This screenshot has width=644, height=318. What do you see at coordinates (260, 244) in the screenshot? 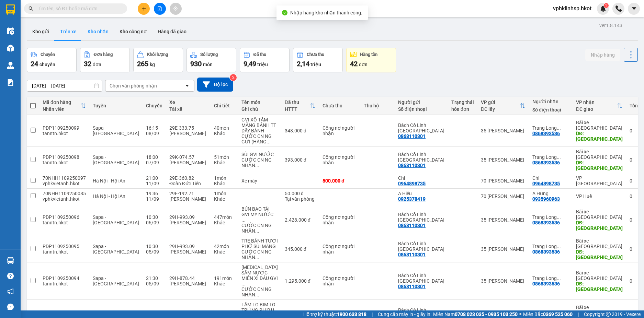
I see `div: TRE BÁNH TƯƠI PHỞ SỦI MĂNG` at bounding box center [260, 244].